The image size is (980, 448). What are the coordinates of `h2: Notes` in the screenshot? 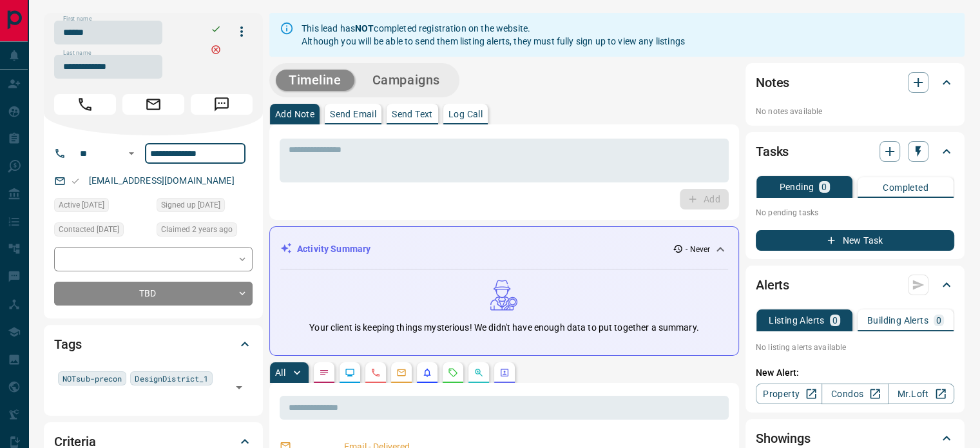 It's located at (772, 82).